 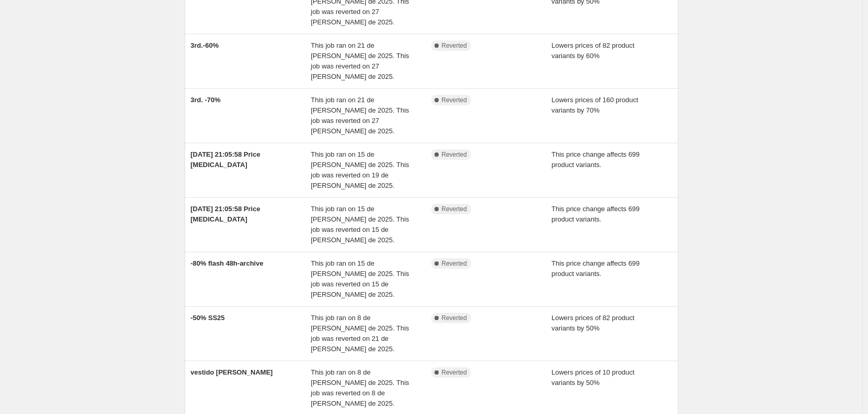 I want to click on span: -80% flash 48h-archive, so click(x=227, y=263).